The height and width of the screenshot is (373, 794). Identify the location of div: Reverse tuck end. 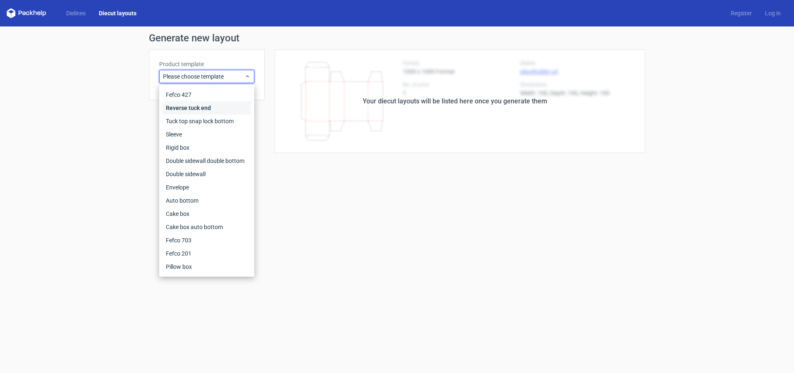
(207, 108).